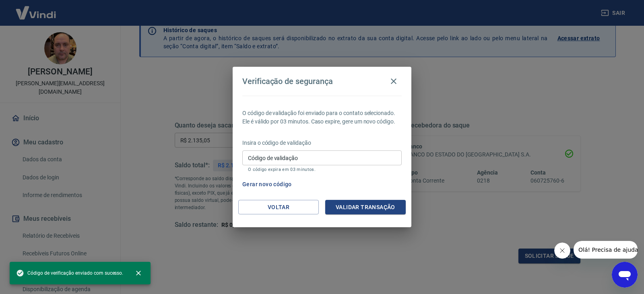 Image resolution: width=644 pixels, height=294 pixels. I want to click on h4: Verificação de segurança, so click(288, 82).